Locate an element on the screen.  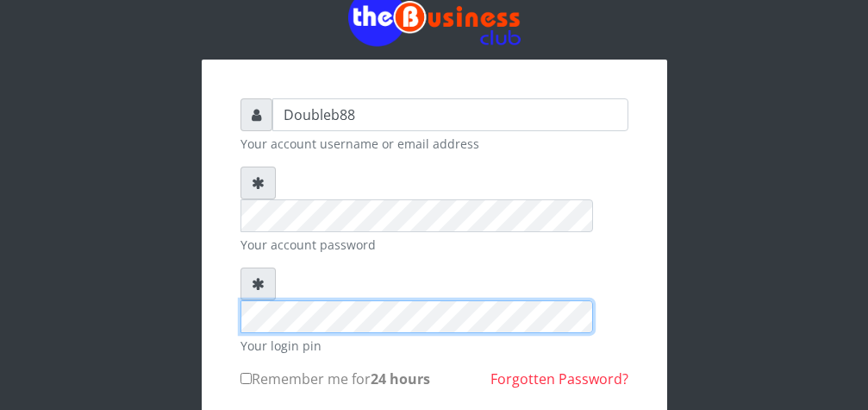
label: Remember me for is located at coordinates (336, 379).